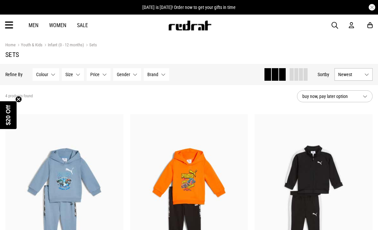 The width and height of the screenshot is (378, 230). I want to click on a: Home, so click(10, 45).